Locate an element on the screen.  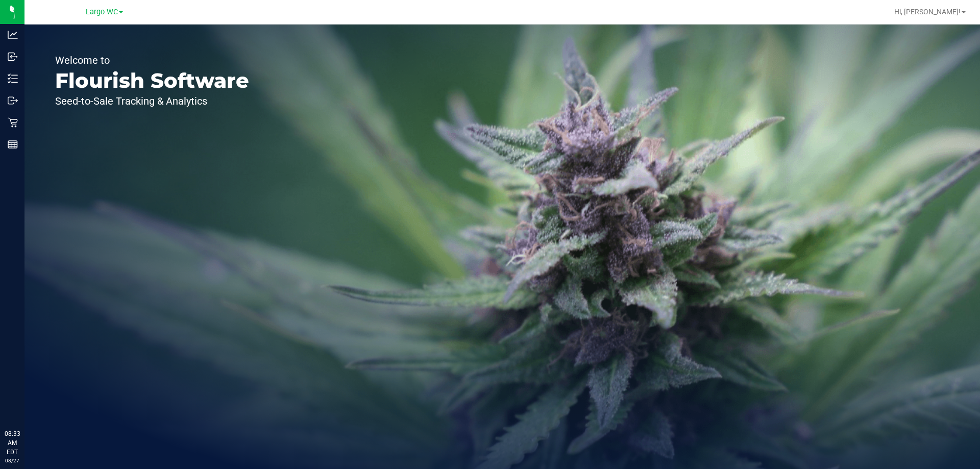
p: 08:33 AM EDT is located at coordinates (12, 443).